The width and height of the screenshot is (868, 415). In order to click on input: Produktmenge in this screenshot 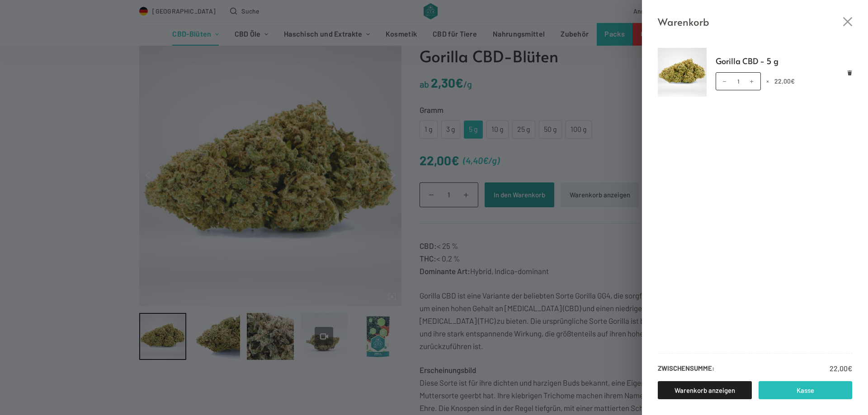, I will do `click(738, 82)`.